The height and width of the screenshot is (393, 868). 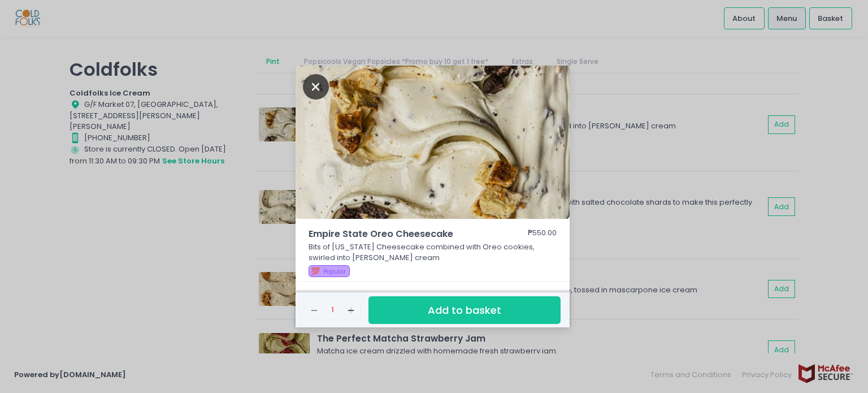 What do you see at coordinates (542, 234) in the screenshot?
I see `div: ₱550.00` at bounding box center [542, 234].